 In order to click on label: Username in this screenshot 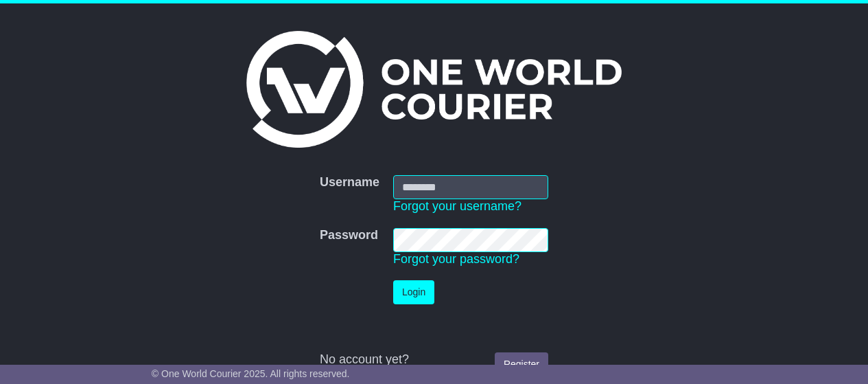, I will do `click(349, 183)`.